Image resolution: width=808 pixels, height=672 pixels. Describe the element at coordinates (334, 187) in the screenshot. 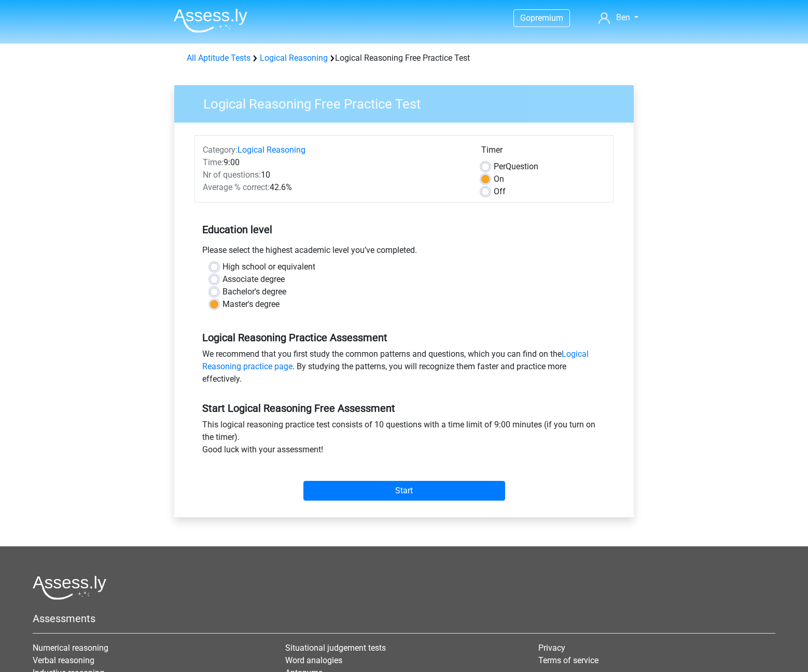

I see `div: 42.6%` at that location.